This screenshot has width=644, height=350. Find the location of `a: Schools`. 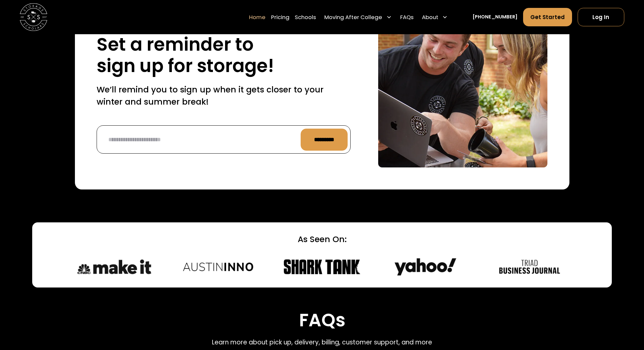

a: Schools is located at coordinates (306, 17).